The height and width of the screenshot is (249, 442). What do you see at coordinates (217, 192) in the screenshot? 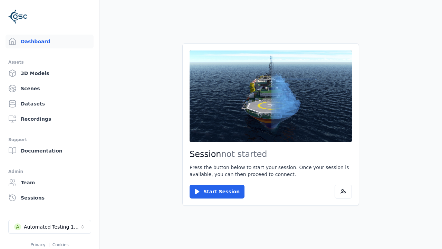
I see `button: Start Session` at bounding box center [217, 192].